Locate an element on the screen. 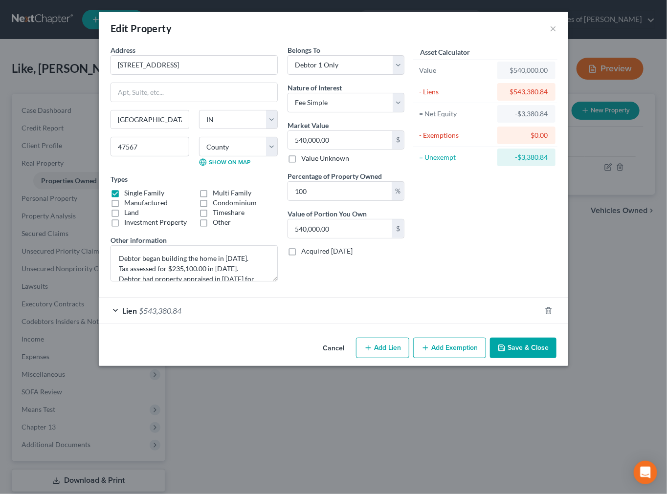 The image size is (667, 494). label: Single Family is located at coordinates (144, 193).